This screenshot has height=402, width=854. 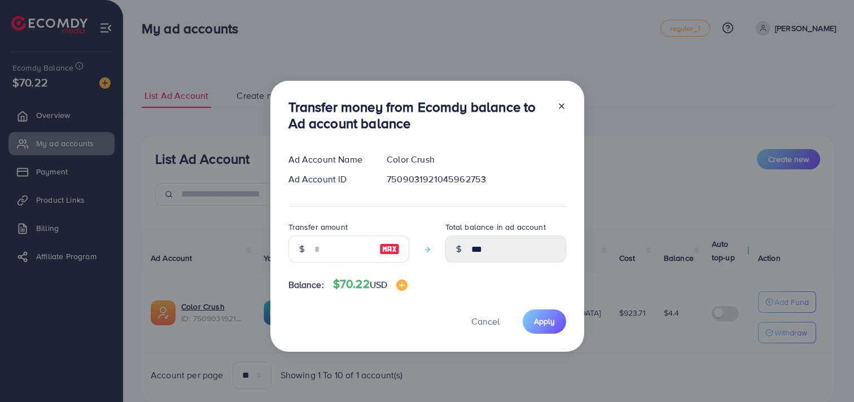 I want to click on span: Apply, so click(x=544, y=321).